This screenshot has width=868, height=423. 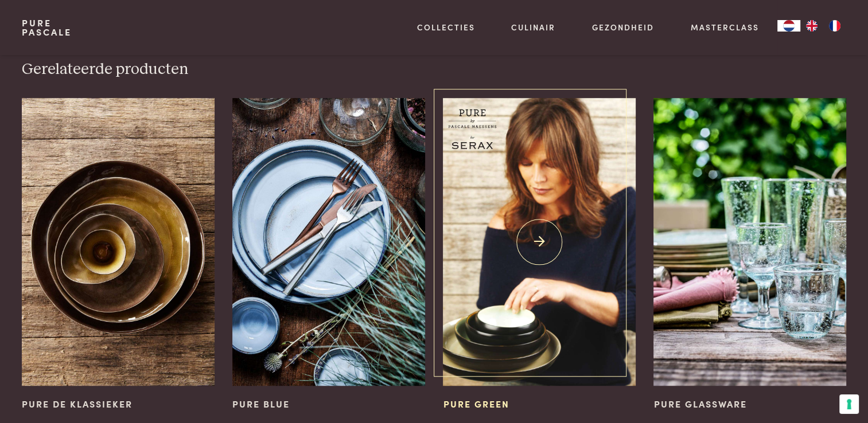 What do you see at coordinates (328, 242) in the screenshot?
I see `img: Pure Blue` at bounding box center [328, 242].